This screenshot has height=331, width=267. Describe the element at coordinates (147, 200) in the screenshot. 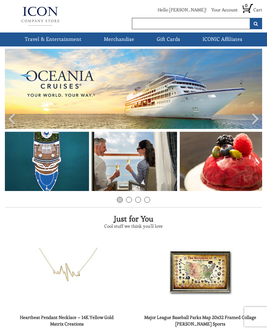

I see `a: 4` at that location.